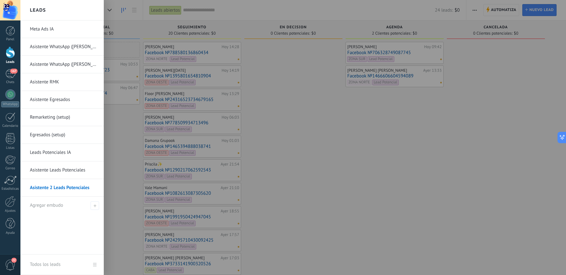  What do you see at coordinates (14, 71) in the screenshot?
I see `span: 167` at bounding box center [14, 71].